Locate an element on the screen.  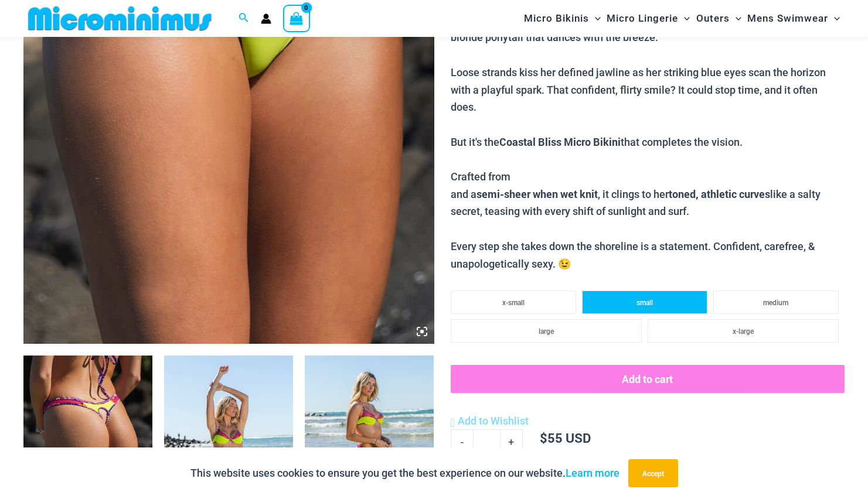
li: large is located at coordinates (547, 331).